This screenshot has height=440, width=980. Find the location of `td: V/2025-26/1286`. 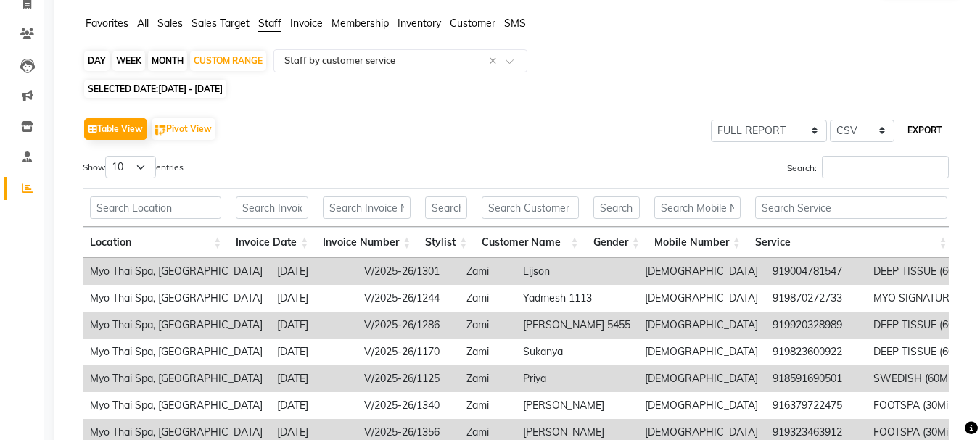

td: V/2025-26/1286 is located at coordinates (408, 325).